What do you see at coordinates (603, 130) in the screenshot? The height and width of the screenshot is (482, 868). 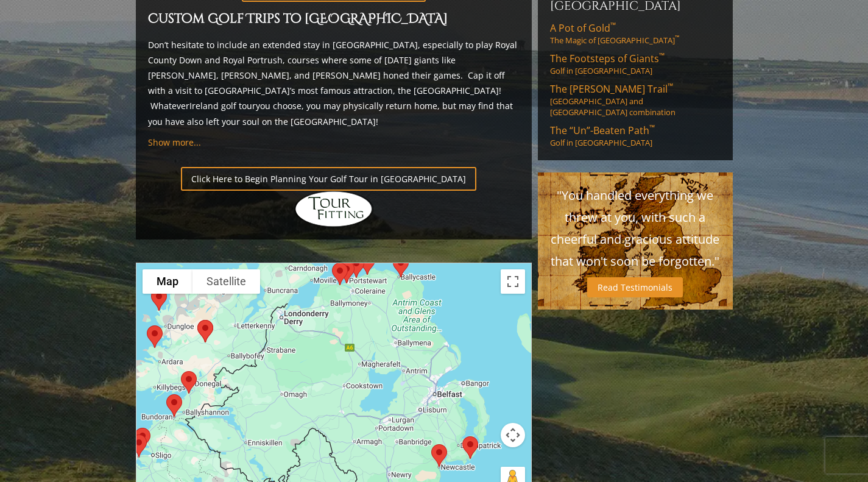 I see `span: The “Un”-Beaten Path` at bounding box center [603, 130].